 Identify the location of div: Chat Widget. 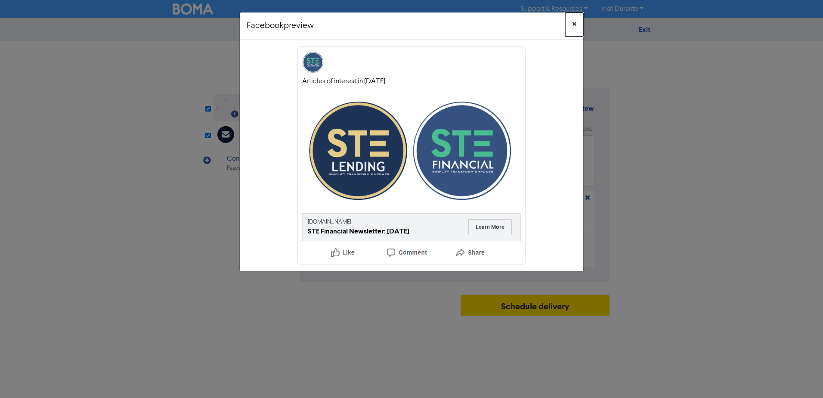
(801, 377).